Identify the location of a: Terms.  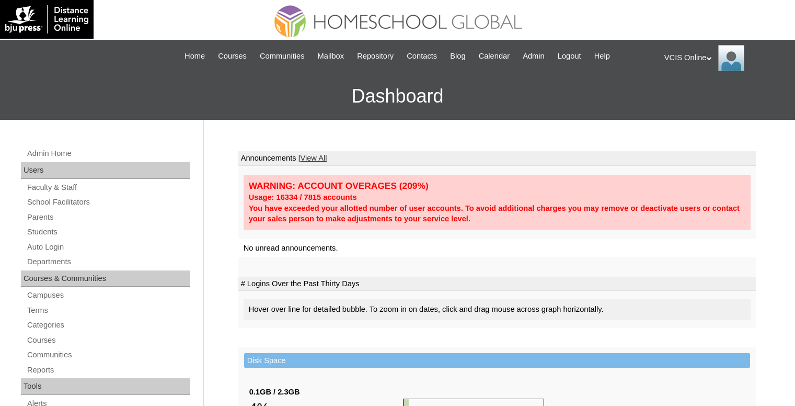
(108, 310).